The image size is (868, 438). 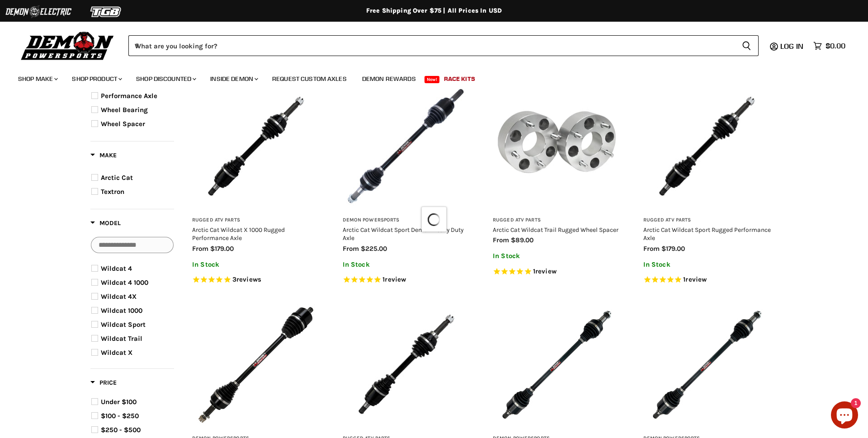 What do you see at coordinates (707, 364) in the screenshot?
I see `a: Arctic Cat Wildcat X Demon Heavy Duty Axle` at bounding box center [707, 364].